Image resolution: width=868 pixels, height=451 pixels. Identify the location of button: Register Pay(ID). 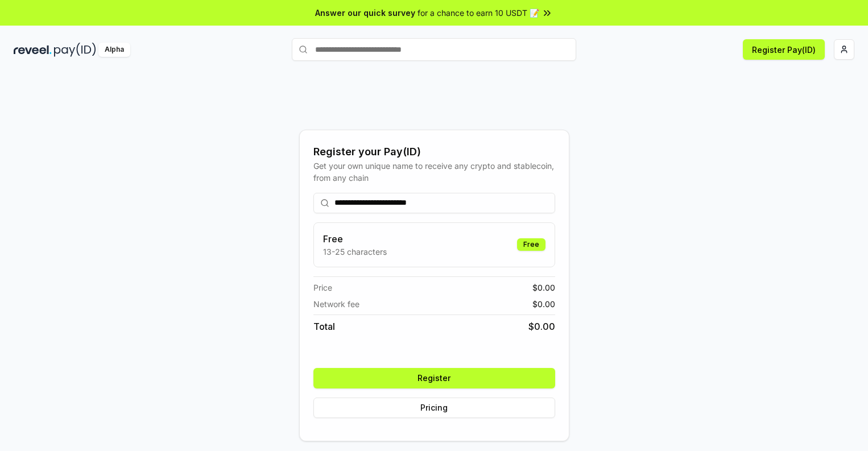
(784, 49).